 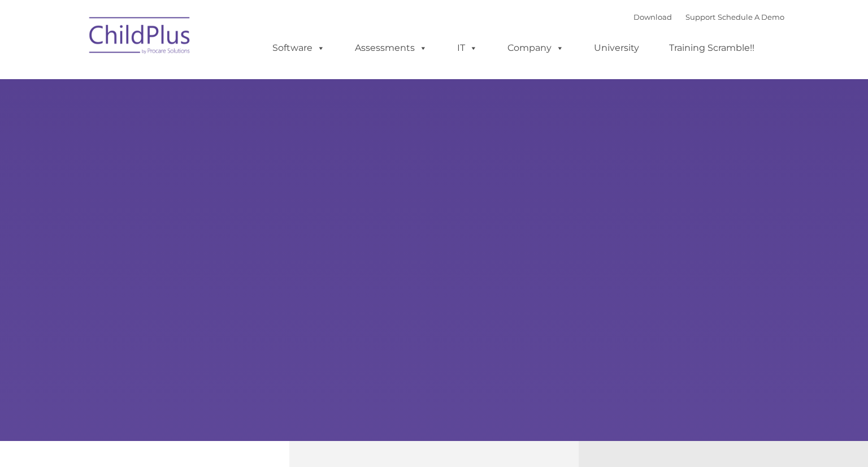 What do you see at coordinates (711, 48) in the screenshot?
I see `a: Training Scramble!!` at bounding box center [711, 48].